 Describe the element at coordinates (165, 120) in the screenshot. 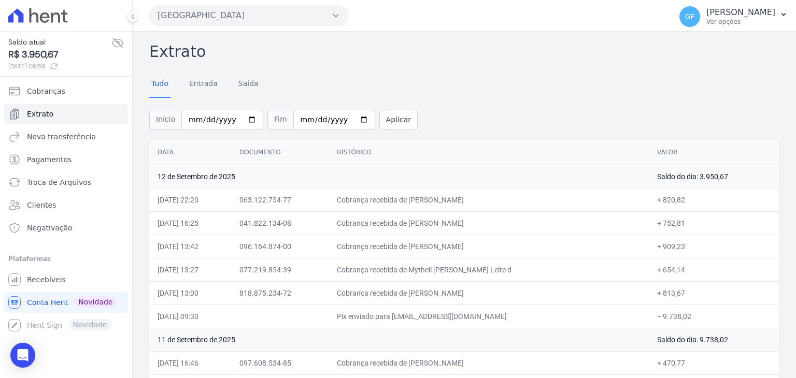

I see `span: Início` at that location.